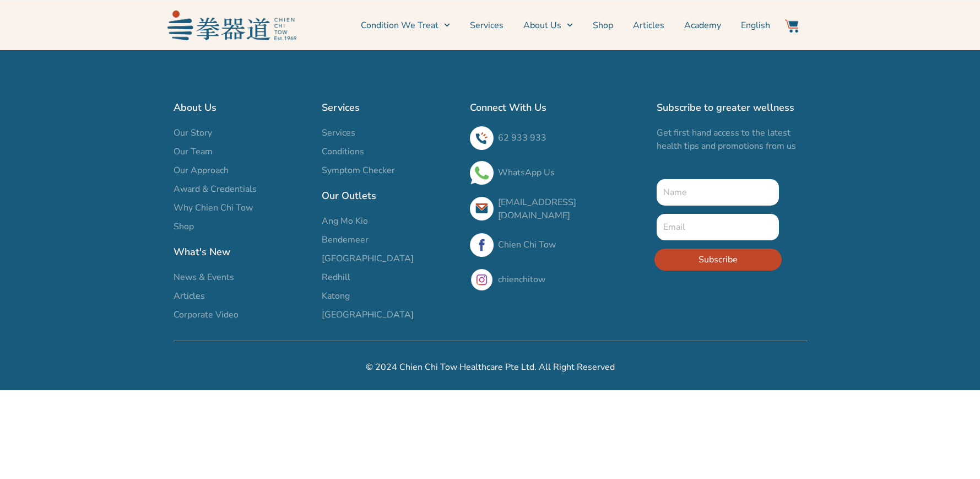  What do you see at coordinates (791, 26) in the screenshot?
I see `img: Website Icon-03` at bounding box center [791, 26].